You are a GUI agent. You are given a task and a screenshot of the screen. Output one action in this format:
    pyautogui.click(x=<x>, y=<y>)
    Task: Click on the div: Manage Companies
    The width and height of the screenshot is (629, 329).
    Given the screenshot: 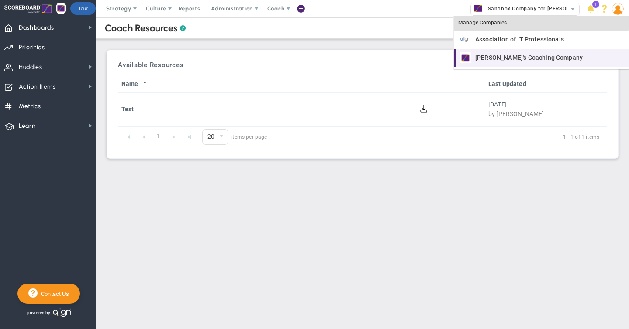 What is the action you would take?
    pyautogui.click(x=541, y=23)
    